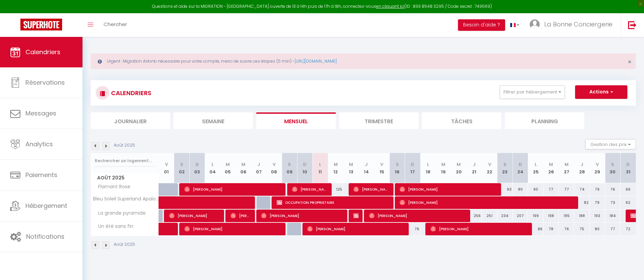  I want to click on div: 90, so click(535, 190).